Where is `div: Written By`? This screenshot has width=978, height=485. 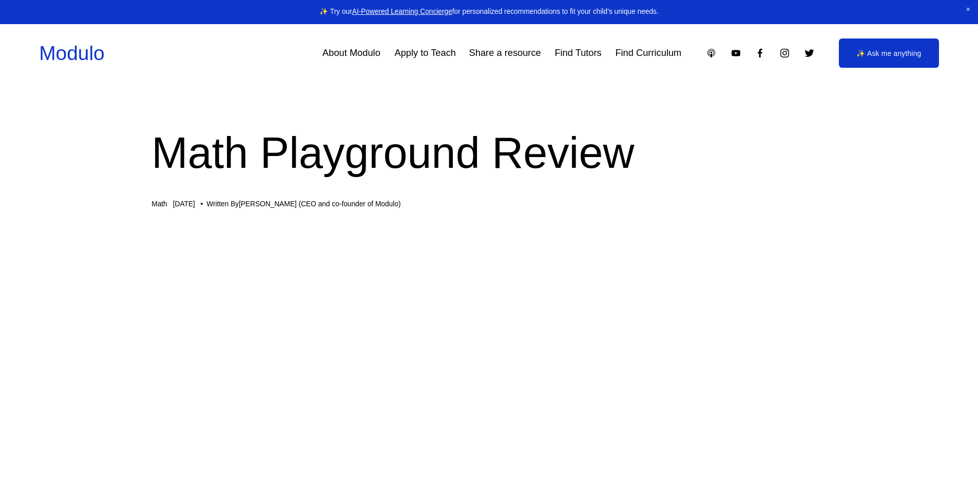 div: Written By is located at coordinates (303, 204).